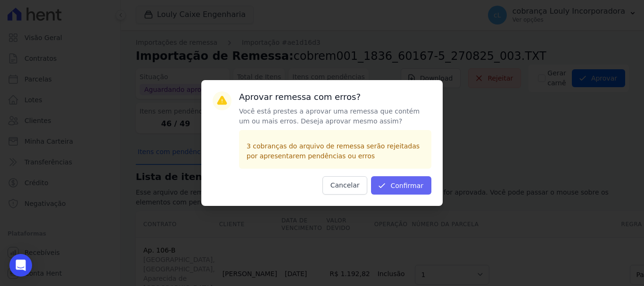 The height and width of the screenshot is (286, 644). What do you see at coordinates (401, 185) in the screenshot?
I see `button: Confirmar` at bounding box center [401, 185].